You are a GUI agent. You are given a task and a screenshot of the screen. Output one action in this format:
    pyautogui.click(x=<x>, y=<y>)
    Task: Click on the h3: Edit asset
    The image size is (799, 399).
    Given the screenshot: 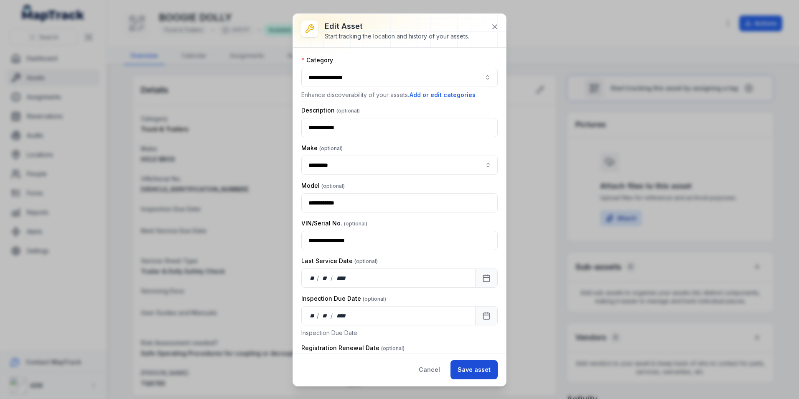 What is the action you would take?
    pyautogui.click(x=397, y=26)
    